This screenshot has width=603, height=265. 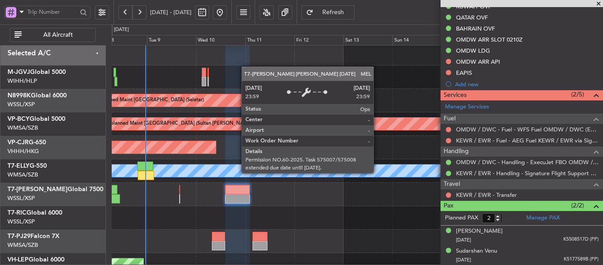 What do you see at coordinates (456, 151) in the screenshot?
I see `span: Handling` at bounding box center [456, 151].